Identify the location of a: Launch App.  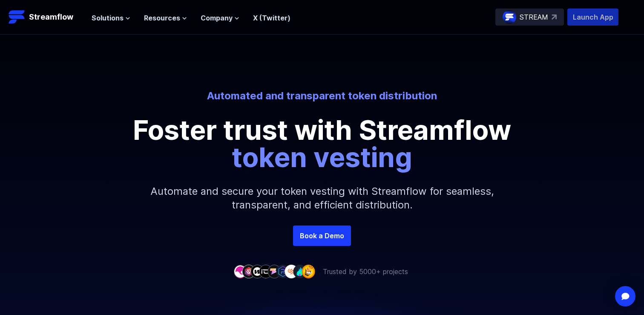
(593, 17).